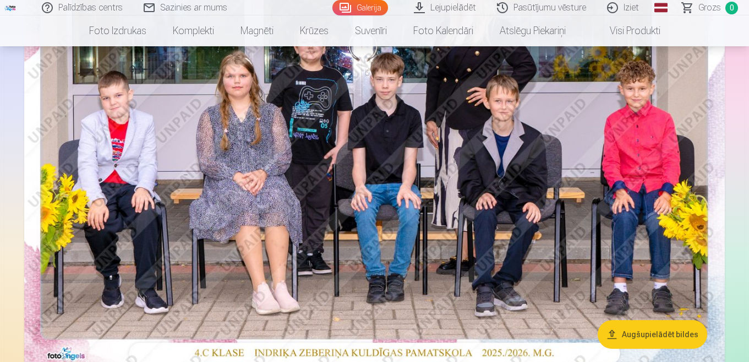 The width and height of the screenshot is (749, 362). Describe the element at coordinates (732, 8) in the screenshot. I see `span: 0` at that location.